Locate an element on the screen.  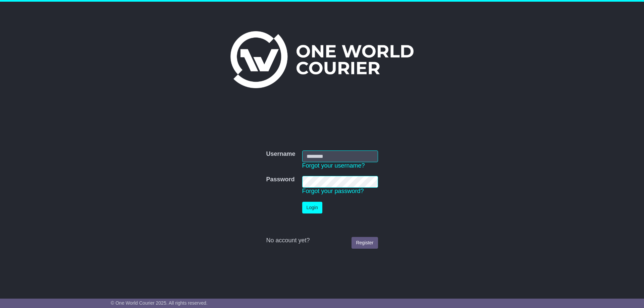
a: Register is located at coordinates (365, 243).